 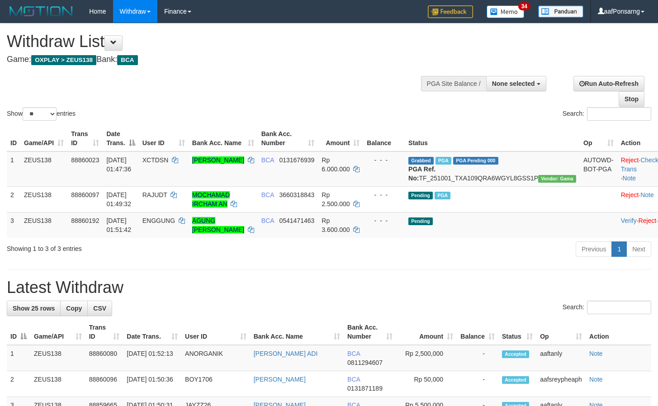 I want to click on span: Rp 2.500.000, so click(x=335, y=199).